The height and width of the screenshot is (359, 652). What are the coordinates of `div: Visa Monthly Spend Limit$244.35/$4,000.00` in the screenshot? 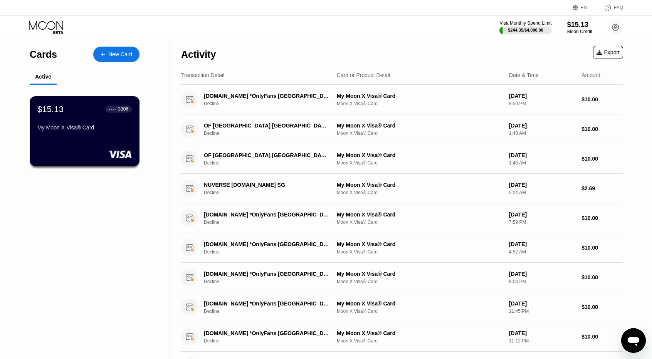 It's located at (525, 27).